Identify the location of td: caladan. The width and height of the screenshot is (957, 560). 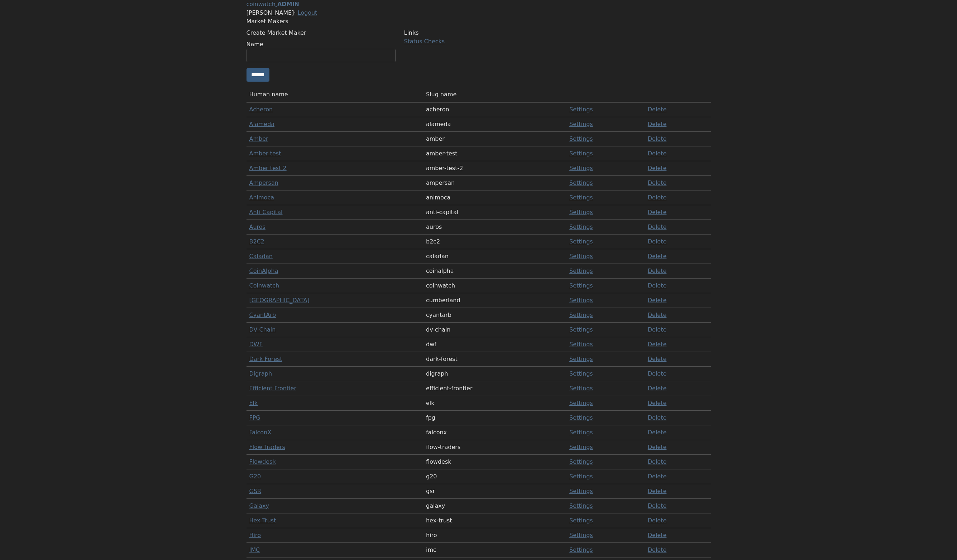
(495, 257).